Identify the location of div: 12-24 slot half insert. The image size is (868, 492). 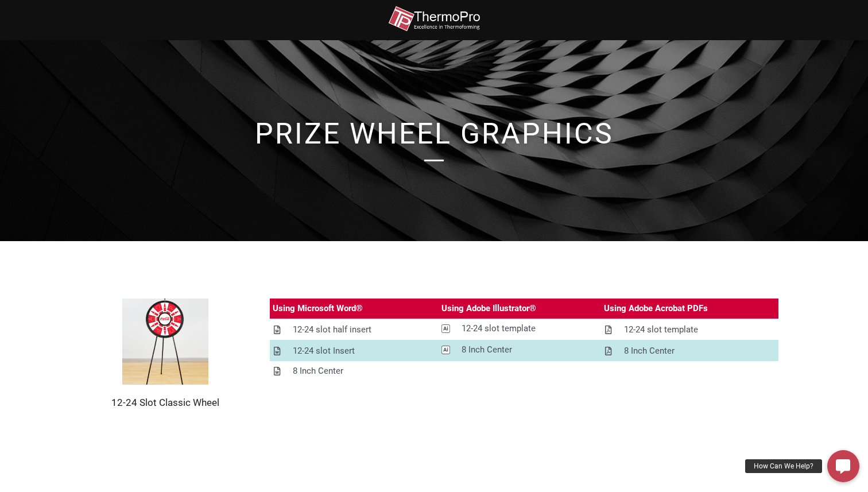
(332, 329).